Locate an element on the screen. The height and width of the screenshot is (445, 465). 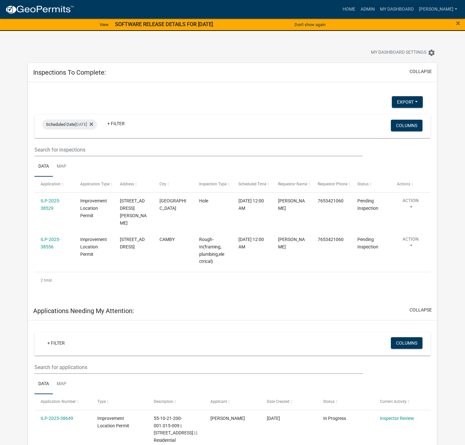
span: Type is located at coordinates (101, 402).